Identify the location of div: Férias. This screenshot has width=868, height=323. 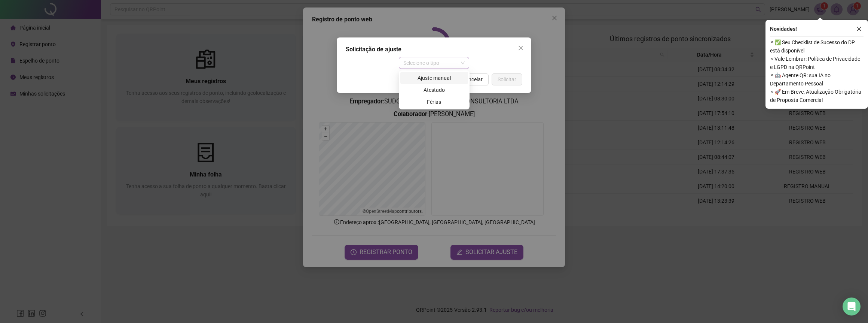
(434, 102).